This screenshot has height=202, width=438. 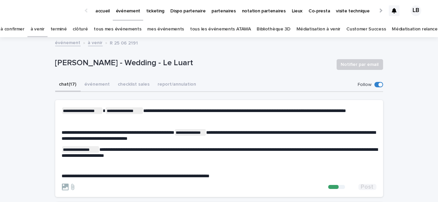 I want to click on img: Ls34BcGeRexTGTNfXpUC, so click(x=46, y=11).